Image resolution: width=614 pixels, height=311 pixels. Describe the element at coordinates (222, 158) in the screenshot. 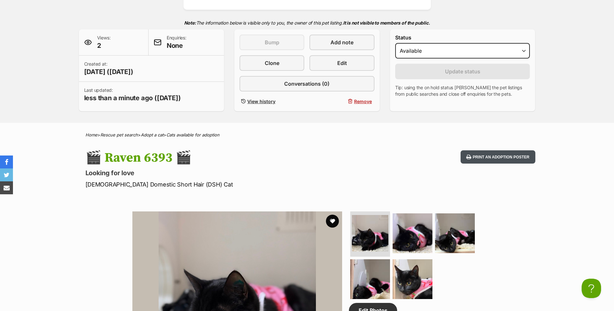

I see `h1: 🎬 Raven 6393 🎬` at that location.